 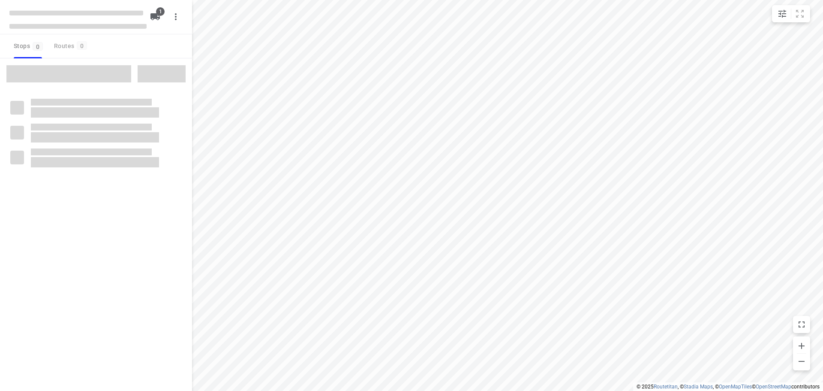 I want to click on a: Routetitan, so click(x=666, y=386).